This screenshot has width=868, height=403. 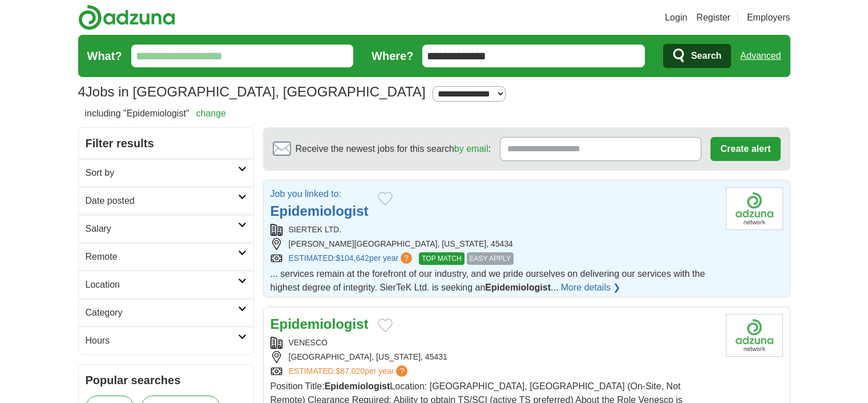 What do you see at coordinates (494, 229) in the screenshot?
I see `div: SIERTEK LTD.` at bounding box center [494, 229].